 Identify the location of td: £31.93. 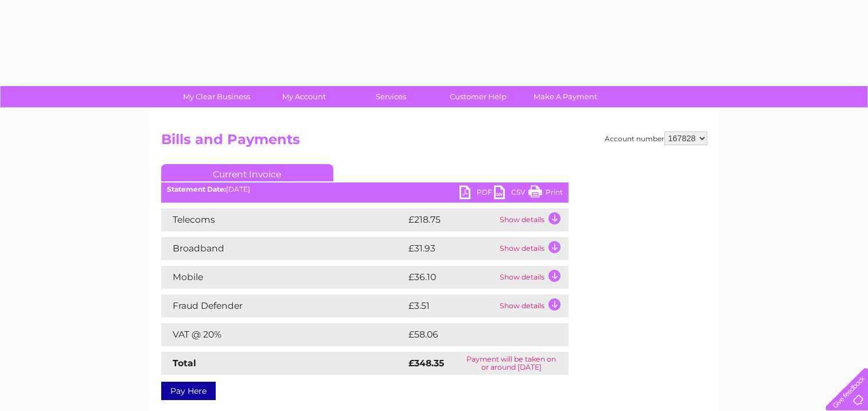
(450, 249).